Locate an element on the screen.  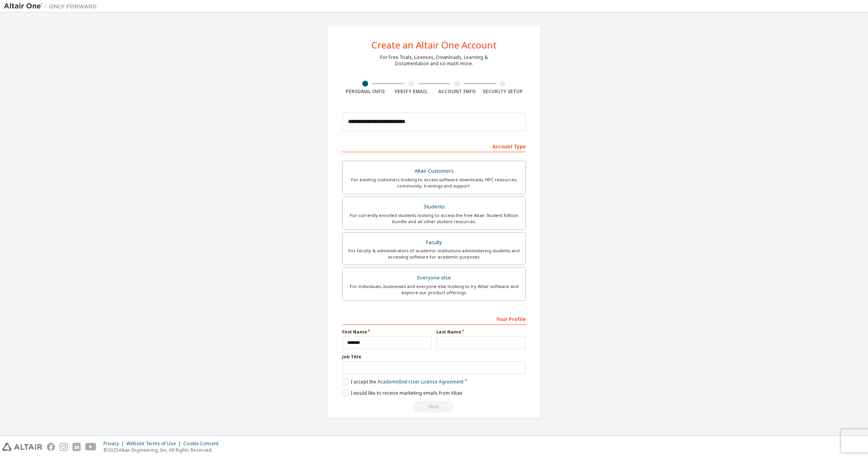
div: Create an Altair One Account is located at coordinates (434, 45).